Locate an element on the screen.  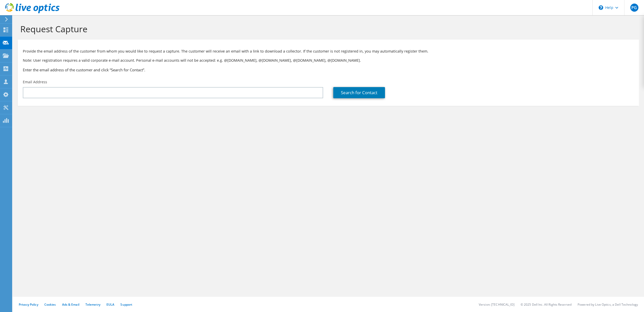
svg: \n is located at coordinates (601, 7).